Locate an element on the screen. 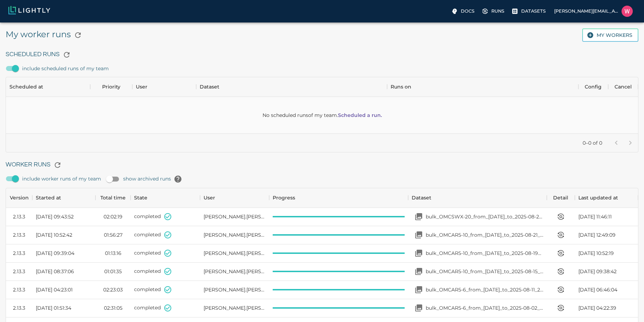 This screenshot has height=322, width=644. a: Open your dataset bulk_OMCAR5-10_from_2025-08-15_to_2025-08-15_2025-08-22_15-26-32bulk_OMCAR5-10_... is located at coordinates (477, 271).